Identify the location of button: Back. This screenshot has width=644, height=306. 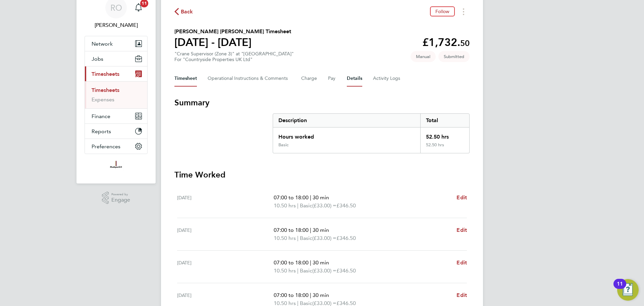
(184, 11).